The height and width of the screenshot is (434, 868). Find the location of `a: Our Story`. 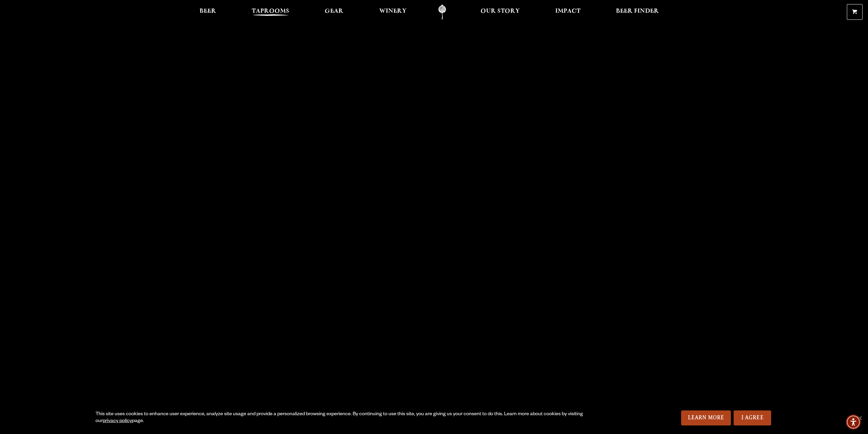

a: Our Story is located at coordinates (500, 12).